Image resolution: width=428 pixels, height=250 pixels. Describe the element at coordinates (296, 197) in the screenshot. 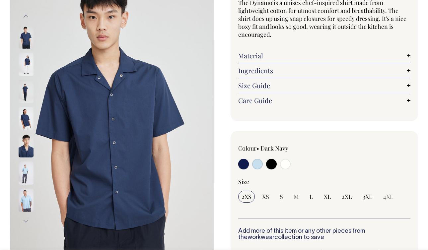

I see `span: M` at that location.